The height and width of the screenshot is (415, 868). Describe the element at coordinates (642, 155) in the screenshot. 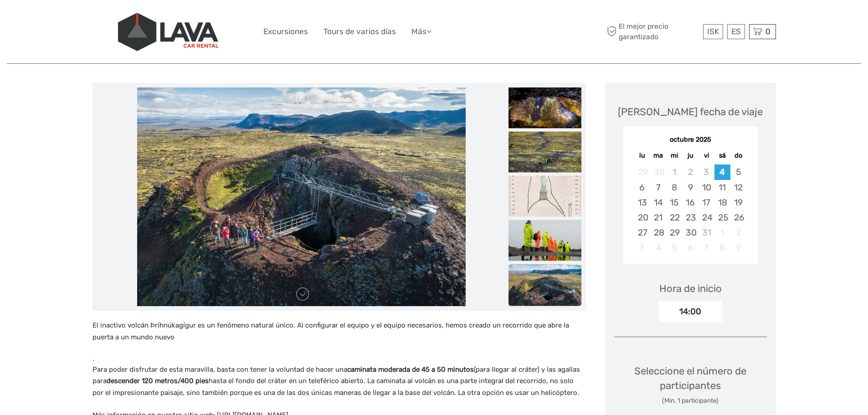

I see `div: lu` at that location.